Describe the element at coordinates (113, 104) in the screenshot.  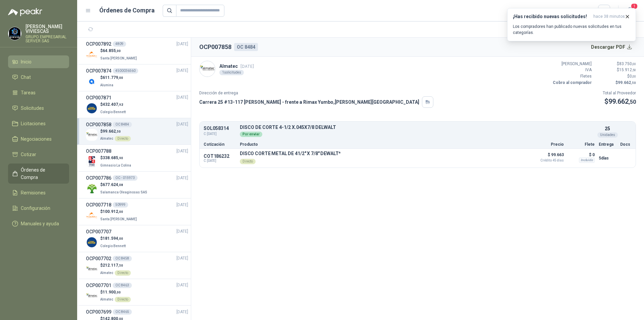
I see `span: 432.407` at that location.